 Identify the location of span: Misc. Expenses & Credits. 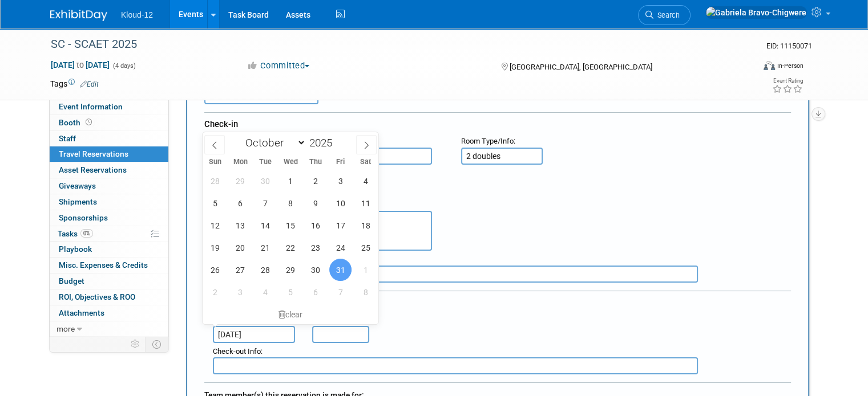
(103, 265).